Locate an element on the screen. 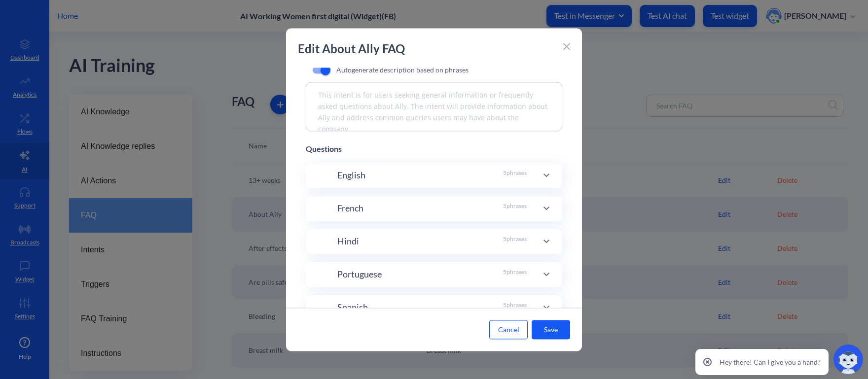  div: Hindi5phrases is located at coordinates (434, 241).